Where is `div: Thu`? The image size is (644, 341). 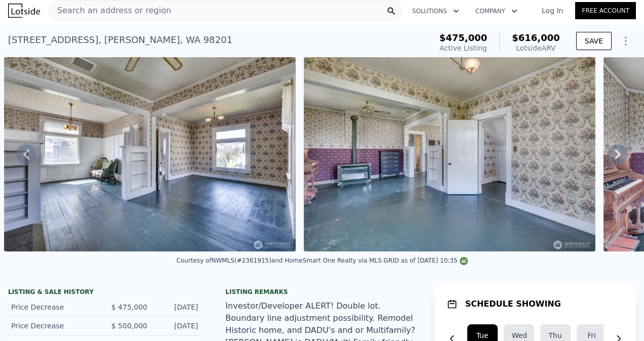 div: Thu is located at coordinates (555, 336).